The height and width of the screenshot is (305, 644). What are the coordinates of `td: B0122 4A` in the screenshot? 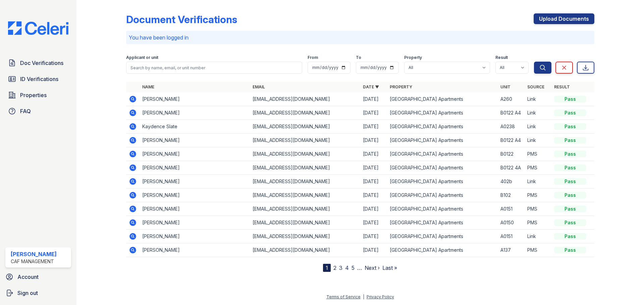 It's located at (511, 168).